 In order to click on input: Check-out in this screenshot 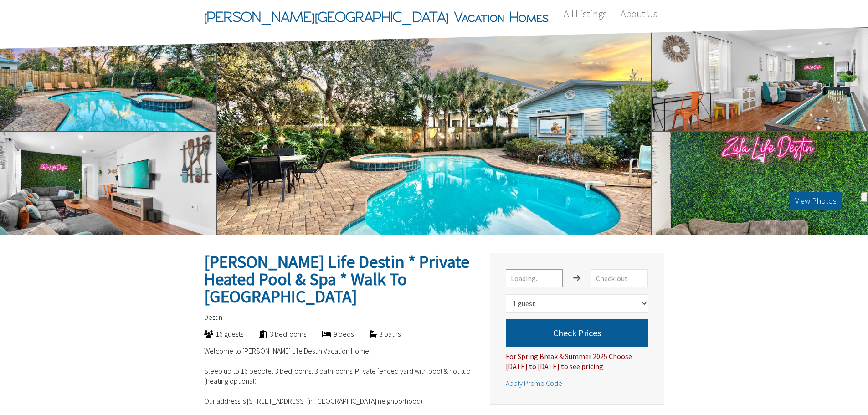, I will do `click(619, 279)`.